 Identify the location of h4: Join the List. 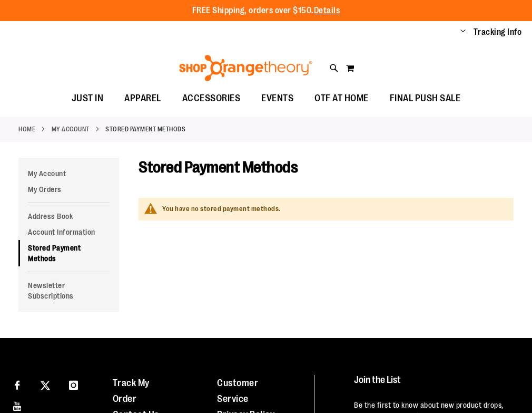
(434, 384).